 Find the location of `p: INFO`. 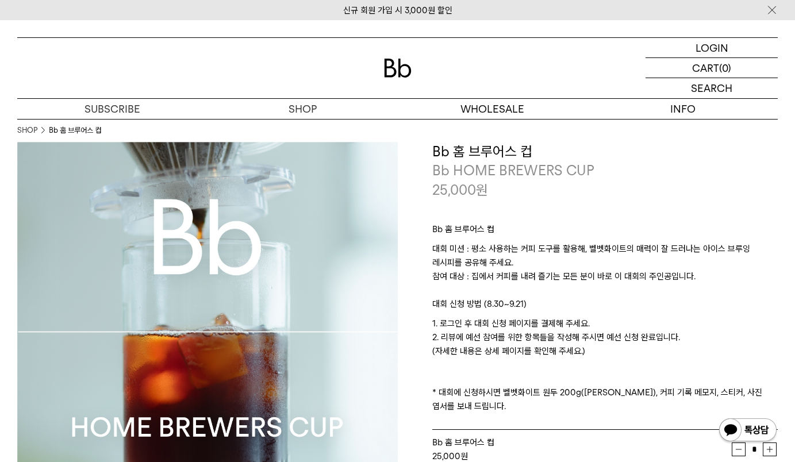

p: INFO is located at coordinates (682, 109).